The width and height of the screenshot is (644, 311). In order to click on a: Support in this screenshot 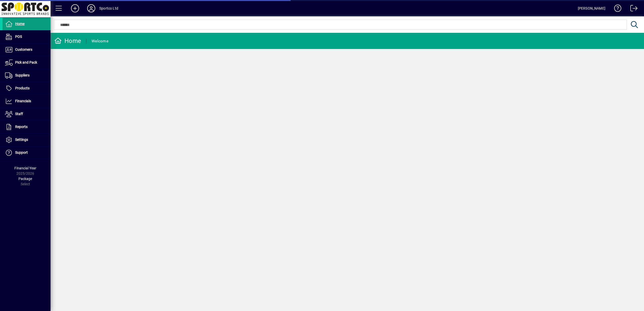, I will do `click(27, 153)`.